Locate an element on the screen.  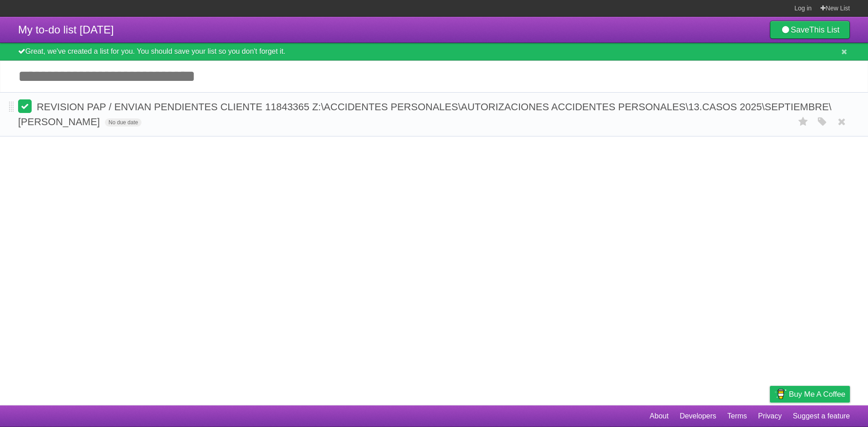
a: About is located at coordinates (659, 416).